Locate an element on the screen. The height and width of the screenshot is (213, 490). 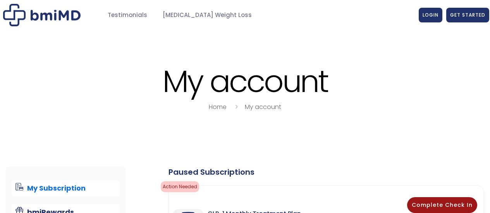
a: Home is located at coordinates (218, 107).